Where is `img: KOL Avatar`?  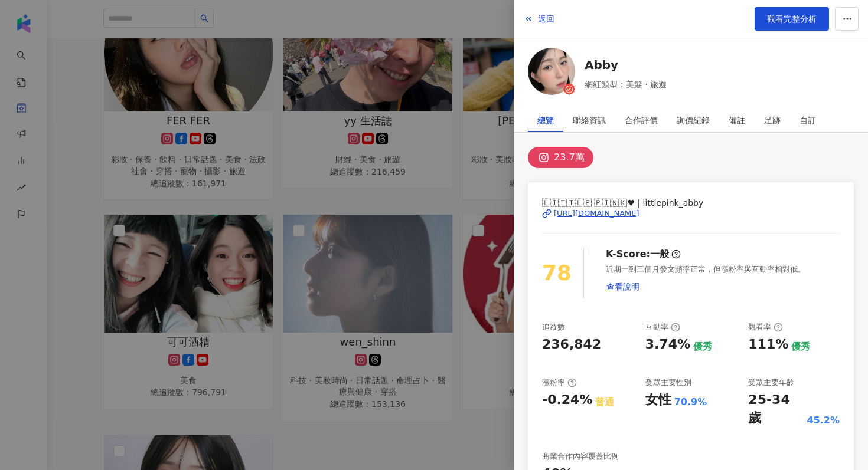
img: KOL Avatar is located at coordinates (552, 71).